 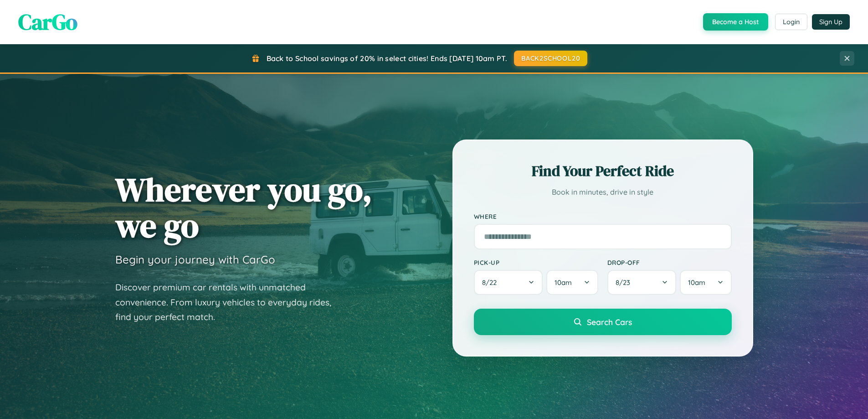 I want to click on label: Where, so click(x=603, y=216).